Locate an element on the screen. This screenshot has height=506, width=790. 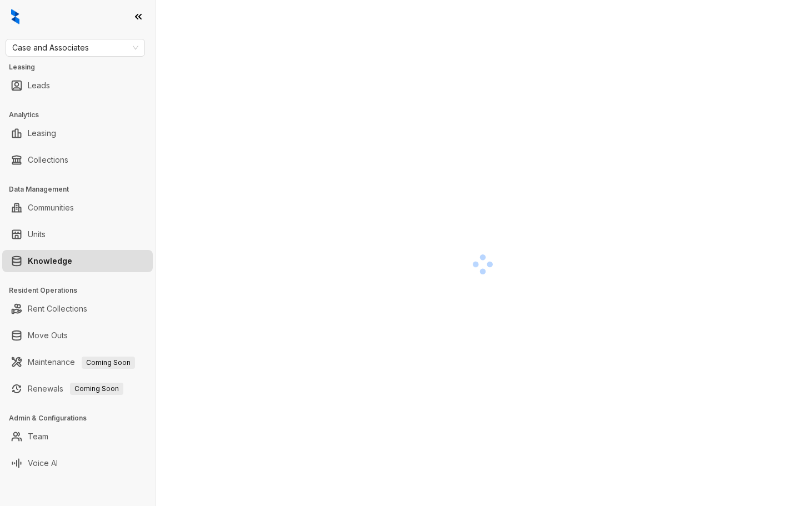
h3: Admin & Configurations is located at coordinates (82, 419).